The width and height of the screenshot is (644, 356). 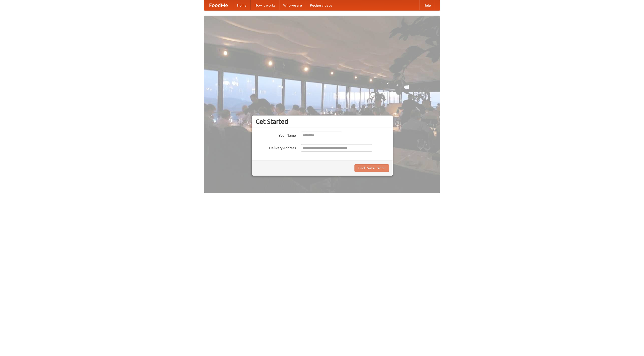 I want to click on a: How it works, so click(x=265, y=5).